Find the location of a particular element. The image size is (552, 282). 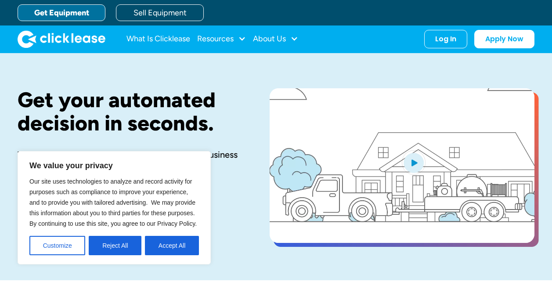

button: Reject All is located at coordinates (115, 246).